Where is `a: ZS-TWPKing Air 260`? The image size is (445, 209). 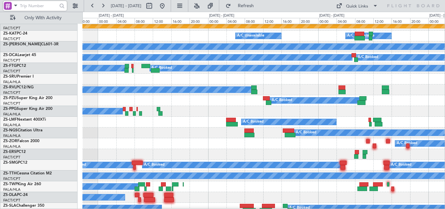
a: ZS-TWPKing Air 260 is located at coordinates (22, 184).